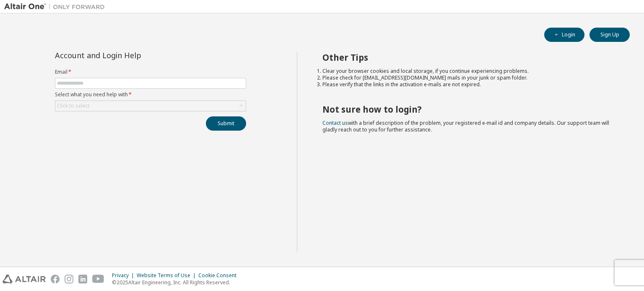 This screenshot has height=291, width=644. I want to click on img: linkedin.svg, so click(82, 279).